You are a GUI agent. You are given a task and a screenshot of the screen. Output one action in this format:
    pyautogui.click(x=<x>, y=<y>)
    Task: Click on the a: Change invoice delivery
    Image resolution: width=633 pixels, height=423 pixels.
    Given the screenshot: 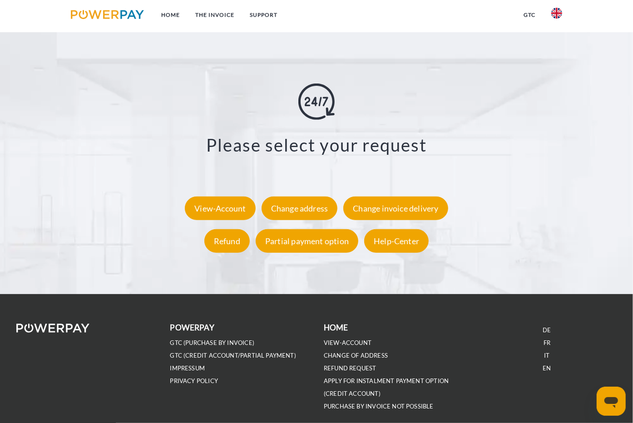 What is the action you would take?
    pyautogui.click(x=395, y=208)
    